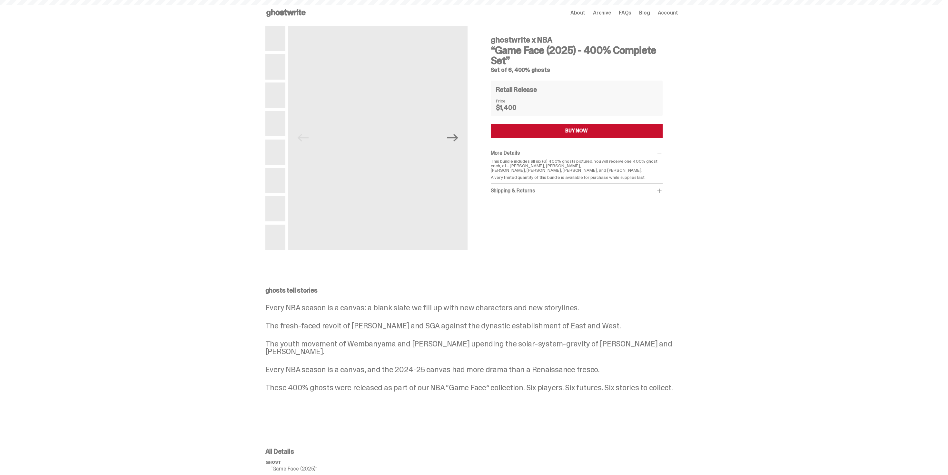 This screenshot has width=948, height=475. I want to click on p: A very limited quantity of this bundle is available for purchase while supplies last., so click(577, 177).